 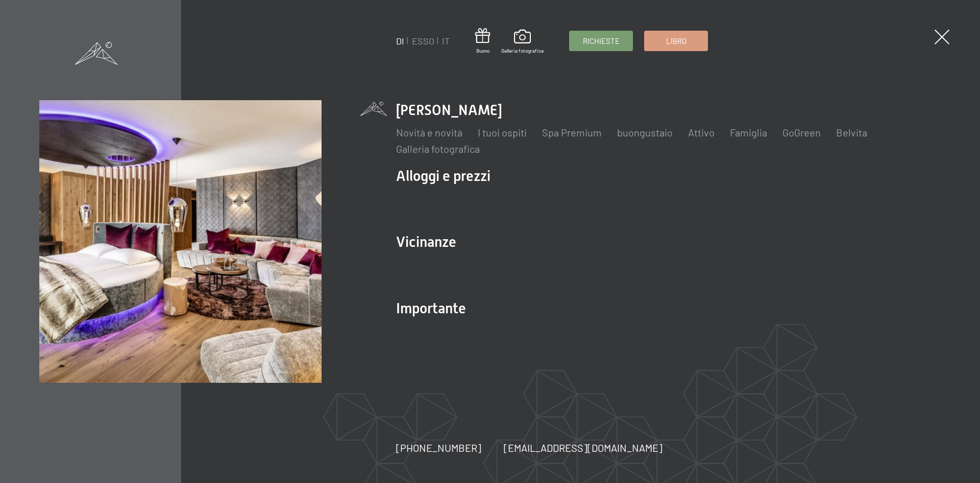 What do you see at coordinates (572, 132) in the screenshot?
I see `font: Spa Premium` at bounding box center [572, 132].